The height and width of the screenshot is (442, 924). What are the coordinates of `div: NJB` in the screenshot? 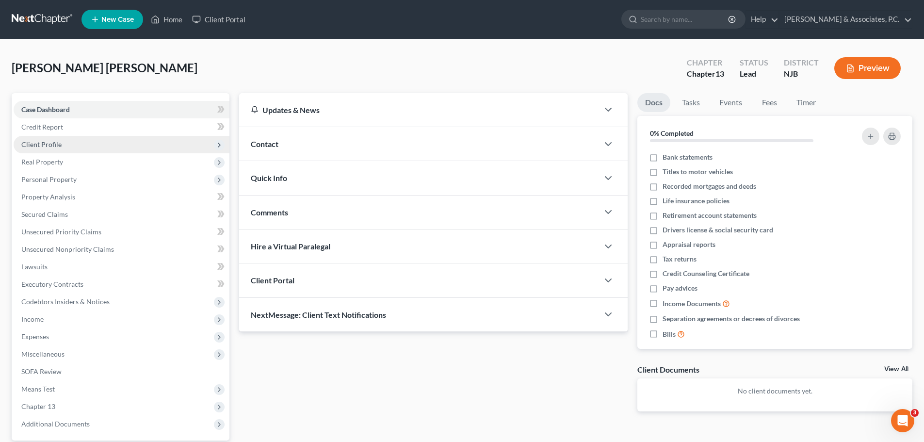 It's located at (801, 74).